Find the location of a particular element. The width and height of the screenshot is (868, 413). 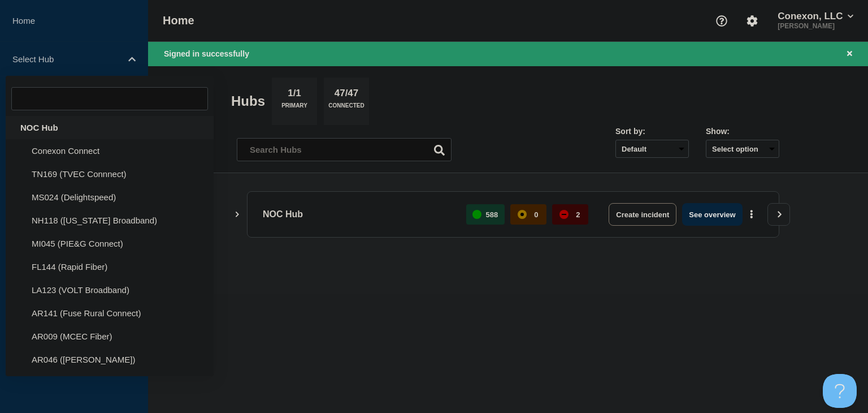

li: AR009 (MCEC Fiber) is located at coordinates (110, 336).